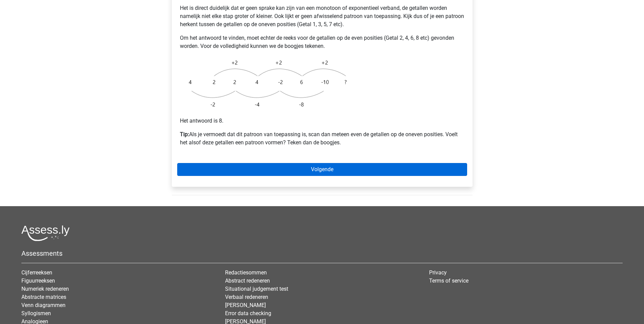 The height and width of the screenshot is (324, 644). I want to click on h5: Assessments, so click(322, 253).